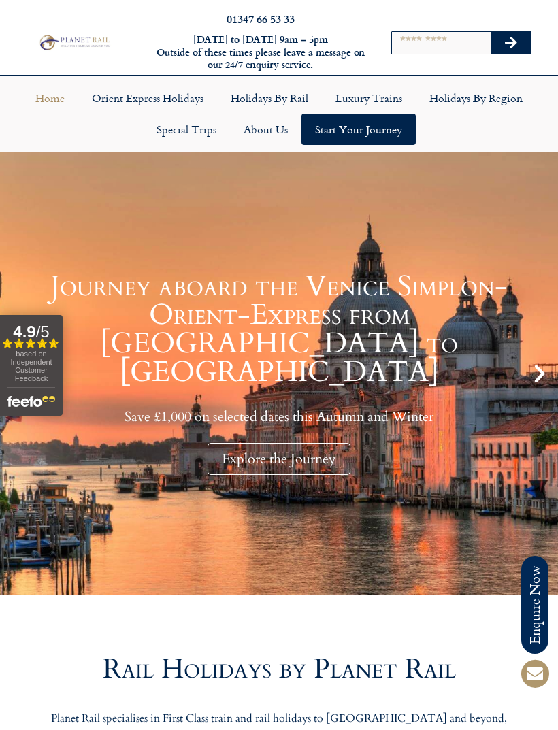  What do you see at coordinates (279, 459) in the screenshot?
I see `div: Explore the Journey` at bounding box center [279, 459].